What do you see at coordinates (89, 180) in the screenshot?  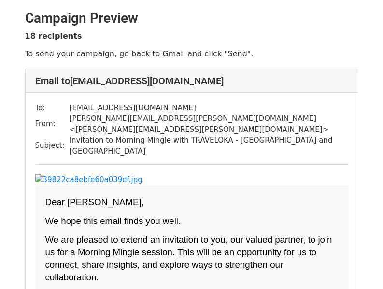 I see `img: 39822ca8ebfe60a039ef.jpg` at bounding box center [89, 180].